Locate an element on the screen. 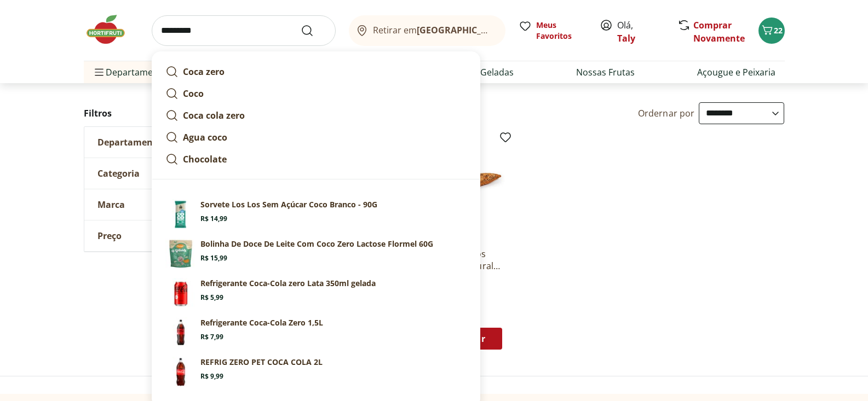  span: R$ 5,99 is located at coordinates (212, 298).